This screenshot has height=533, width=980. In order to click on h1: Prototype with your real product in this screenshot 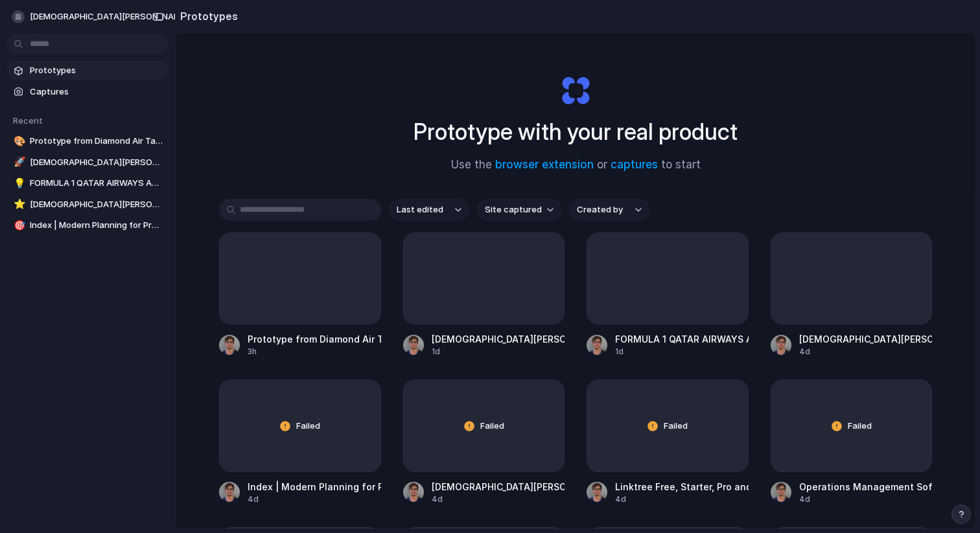, I will do `click(576, 131)`.